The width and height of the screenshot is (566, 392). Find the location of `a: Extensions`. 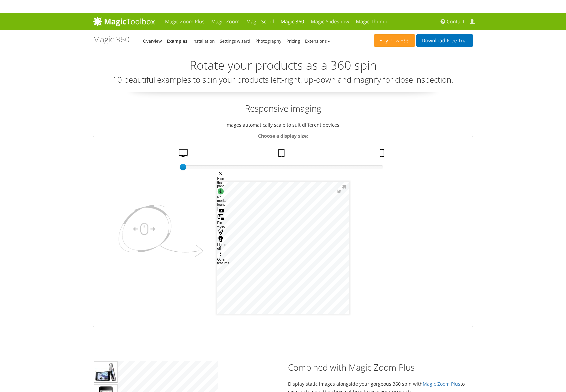

a: Extensions is located at coordinates (318, 41).